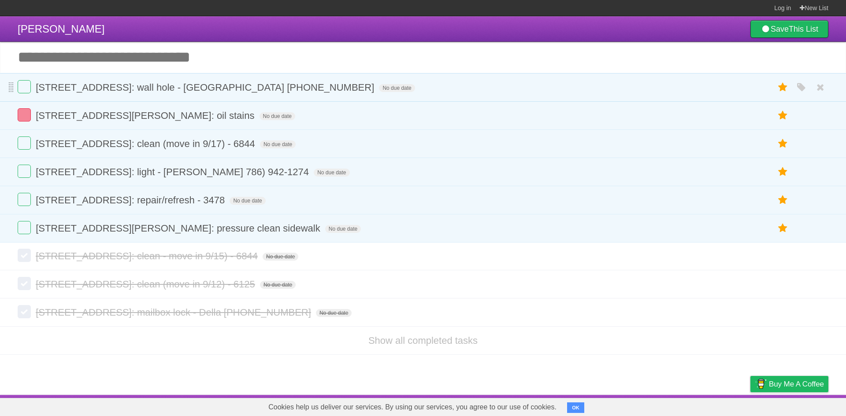 The image size is (846, 416). What do you see at coordinates (423, 340) in the screenshot?
I see `a: Show all completed tasks` at bounding box center [423, 340].